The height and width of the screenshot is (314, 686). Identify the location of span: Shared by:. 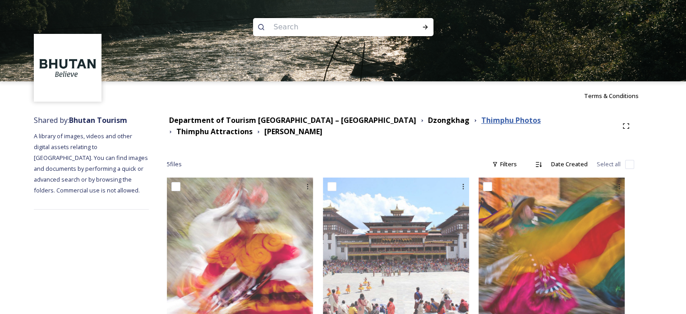
(80, 120).